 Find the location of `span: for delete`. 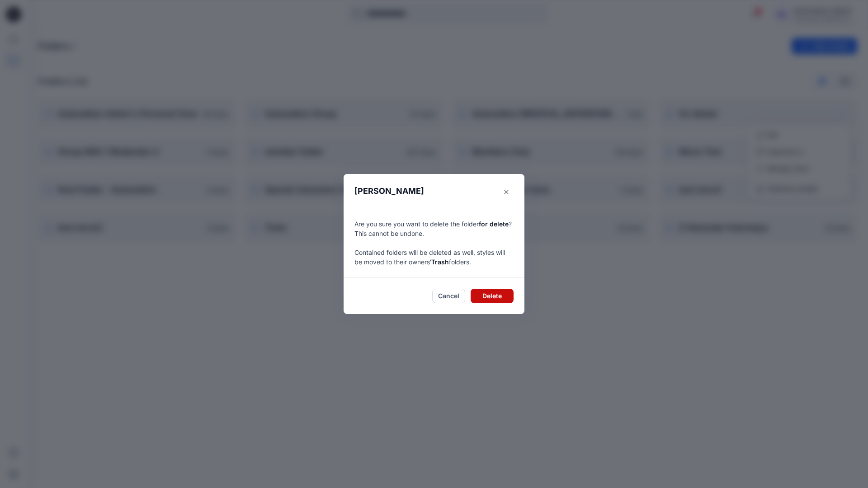

span: for delete is located at coordinates (493, 224).